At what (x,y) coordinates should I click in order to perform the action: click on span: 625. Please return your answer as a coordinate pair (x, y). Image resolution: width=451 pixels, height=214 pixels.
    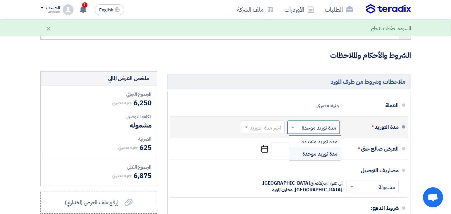
    Looking at the image, I should click on (146, 148).